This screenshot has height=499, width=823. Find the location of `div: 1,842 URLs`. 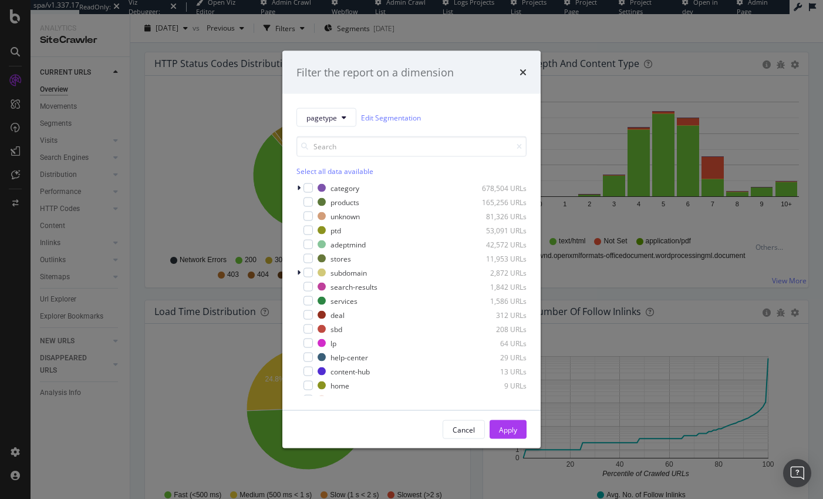

div: 1,842 URLs is located at coordinates (498, 286).